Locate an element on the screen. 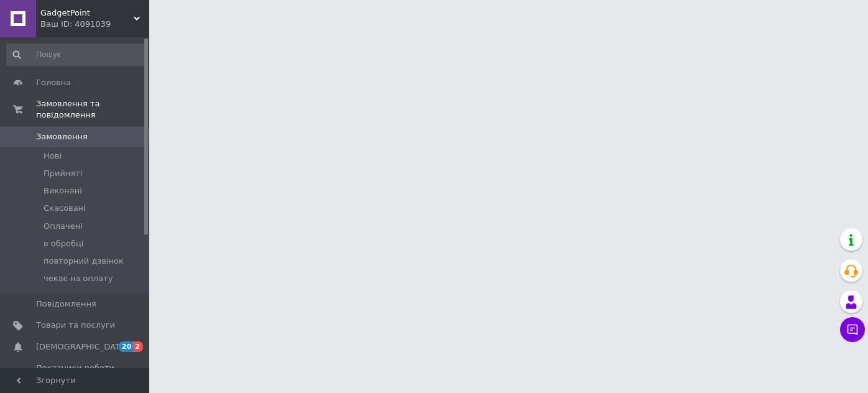  input: Пошук is located at coordinates (76, 55).